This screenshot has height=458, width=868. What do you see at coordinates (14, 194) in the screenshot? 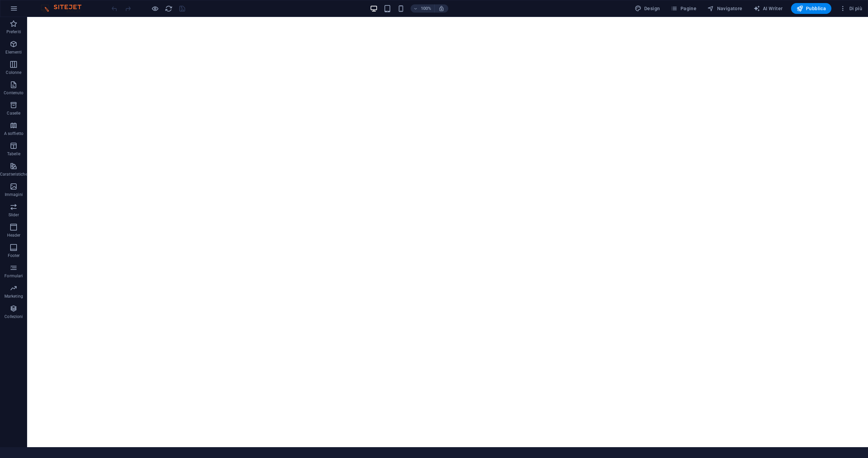
I see `p: Immagini` at bounding box center [14, 194].